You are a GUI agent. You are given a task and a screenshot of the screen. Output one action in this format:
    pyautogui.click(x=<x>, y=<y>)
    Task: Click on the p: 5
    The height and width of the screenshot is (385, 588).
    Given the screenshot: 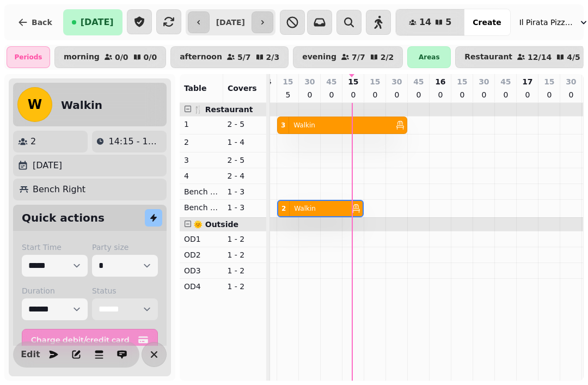 What is the action you would take?
    pyautogui.click(x=288, y=95)
    